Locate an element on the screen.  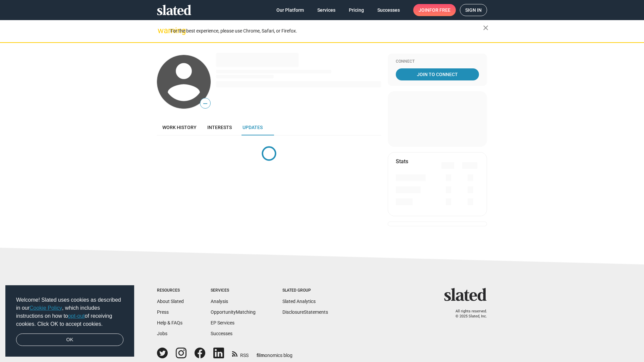
div: Resources is located at coordinates (171, 291).